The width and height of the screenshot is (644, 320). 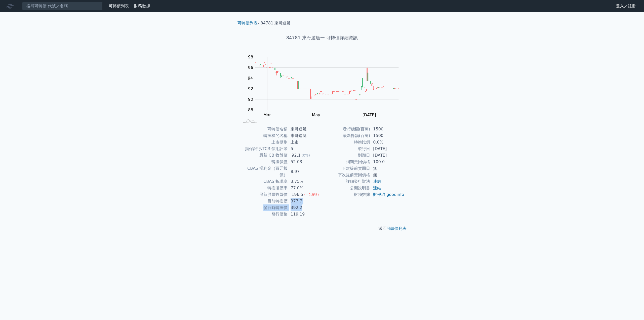 What do you see at coordinates (250, 89) in the screenshot?
I see `tspan: 92` at bounding box center [250, 89].